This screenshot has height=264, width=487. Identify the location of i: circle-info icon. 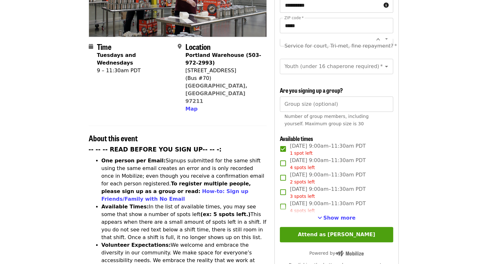
(386, 5).